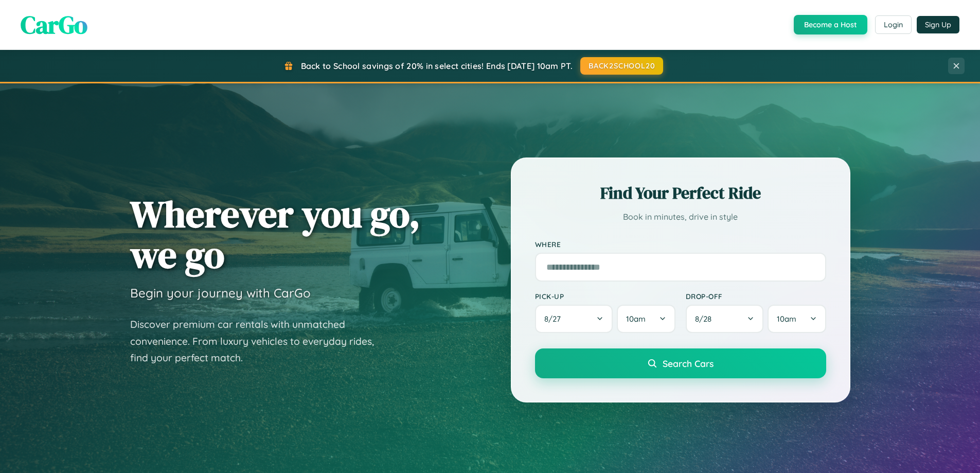 The height and width of the screenshot is (473, 980). What do you see at coordinates (621, 66) in the screenshot?
I see `button: BACK2SCHOOL20` at bounding box center [621, 66].